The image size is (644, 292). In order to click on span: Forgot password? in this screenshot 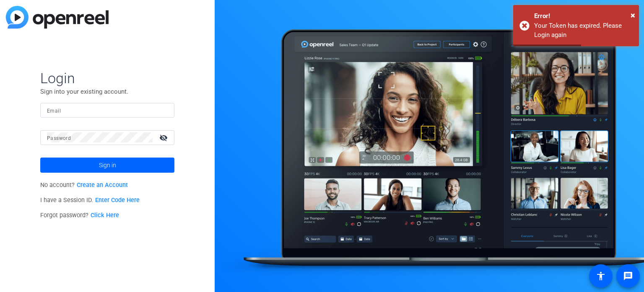, I will do `click(80, 215)`.